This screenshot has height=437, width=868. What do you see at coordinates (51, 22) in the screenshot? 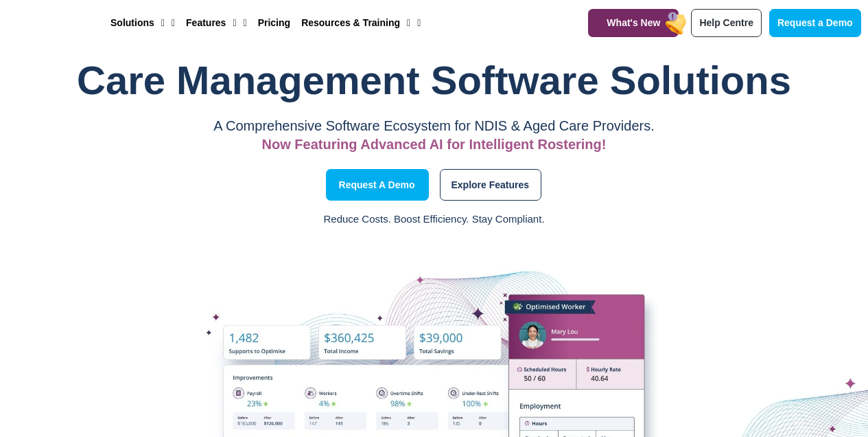
I see `img: CareMaster Logo` at bounding box center [51, 22].